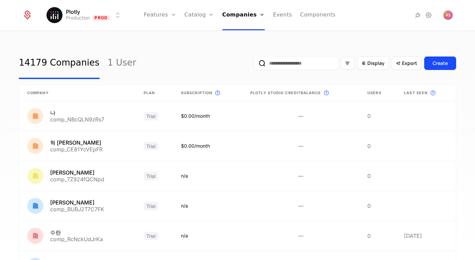 The width and height of the screenshot is (475, 260). I want to click on div: Production, so click(78, 18).